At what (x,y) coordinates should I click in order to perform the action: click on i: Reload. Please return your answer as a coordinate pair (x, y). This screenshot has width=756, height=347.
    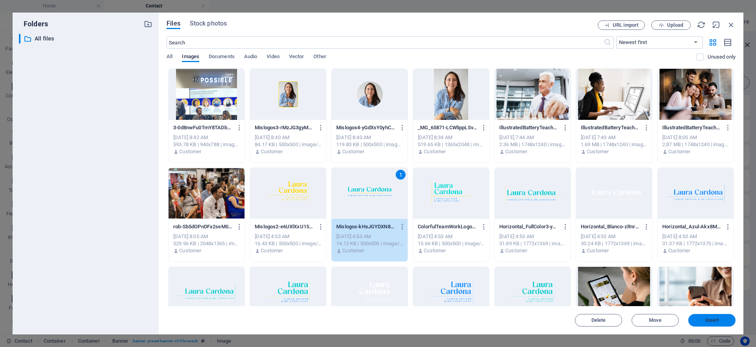
    Looking at the image, I should click on (701, 25).